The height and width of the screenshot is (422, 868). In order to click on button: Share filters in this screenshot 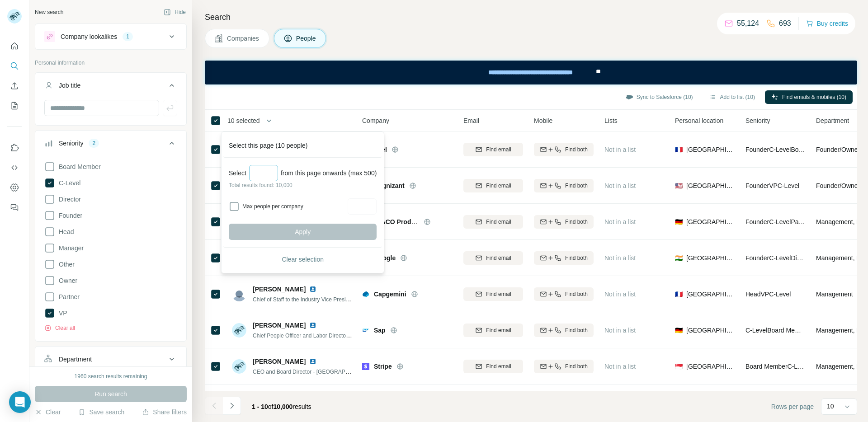, I will do `click(164, 412)`.